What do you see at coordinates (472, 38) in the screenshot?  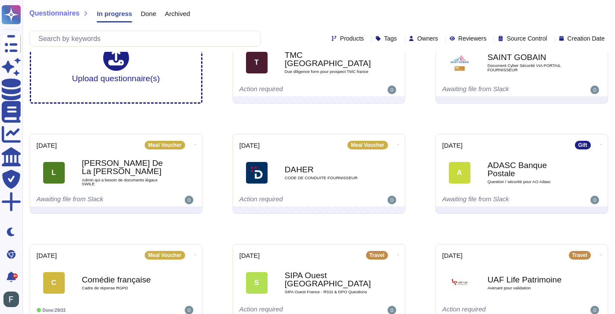 I see `span: Reviewers` at bounding box center [472, 38].